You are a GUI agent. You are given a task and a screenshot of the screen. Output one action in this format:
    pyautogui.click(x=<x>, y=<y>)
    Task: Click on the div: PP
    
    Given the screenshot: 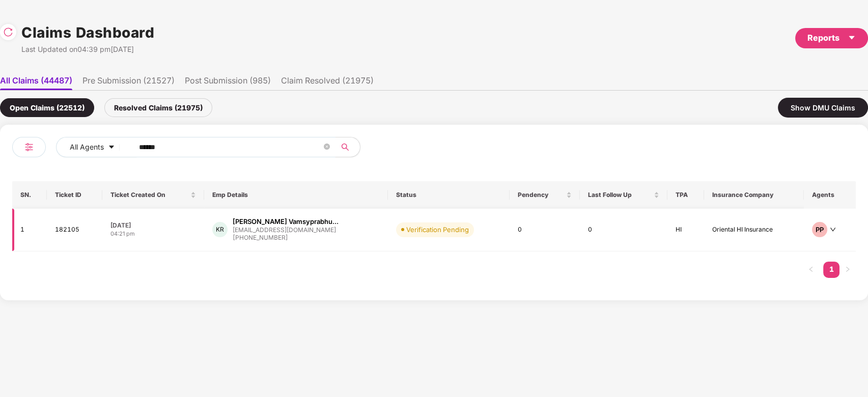 What is the action you would take?
    pyautogui.click(x=820, y=230)
    